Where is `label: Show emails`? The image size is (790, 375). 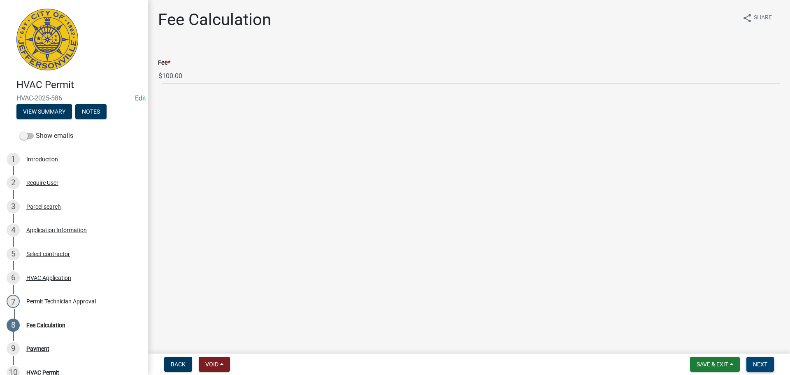 label: Show emails is located at coordinates (46, 136).